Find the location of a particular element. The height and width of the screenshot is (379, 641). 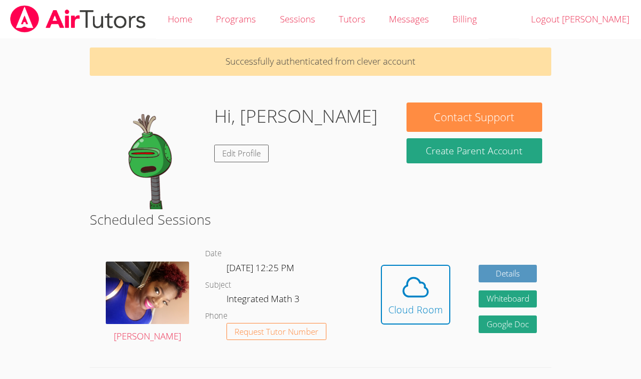

p: Successfully authenticated from clever account is located at coordinates (321, 61).